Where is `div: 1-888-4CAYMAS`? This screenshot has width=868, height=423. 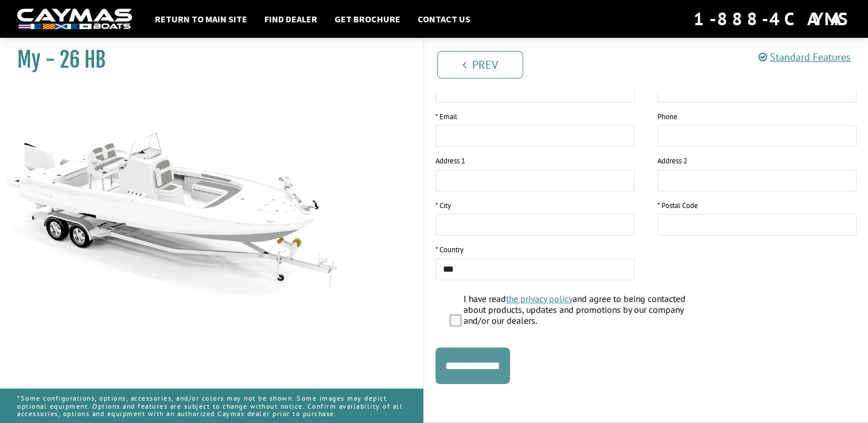 div: 1-888-4CAYMAS is located at coordinates (772, 19).